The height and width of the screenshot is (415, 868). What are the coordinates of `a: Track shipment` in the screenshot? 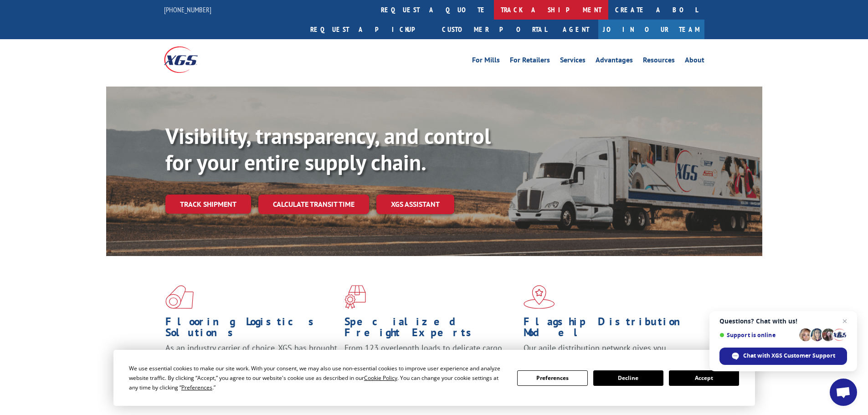 It's located at (208, 204).